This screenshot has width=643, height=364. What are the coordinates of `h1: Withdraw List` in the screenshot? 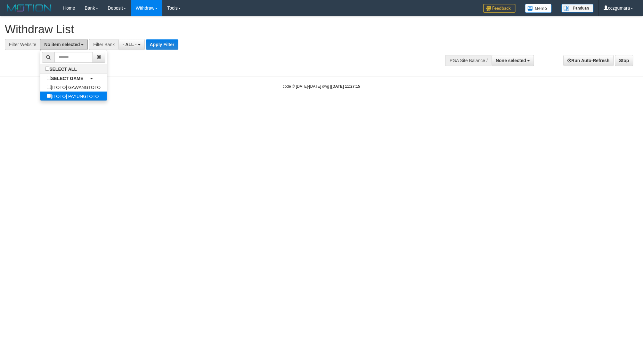 It's located at (214, 29).